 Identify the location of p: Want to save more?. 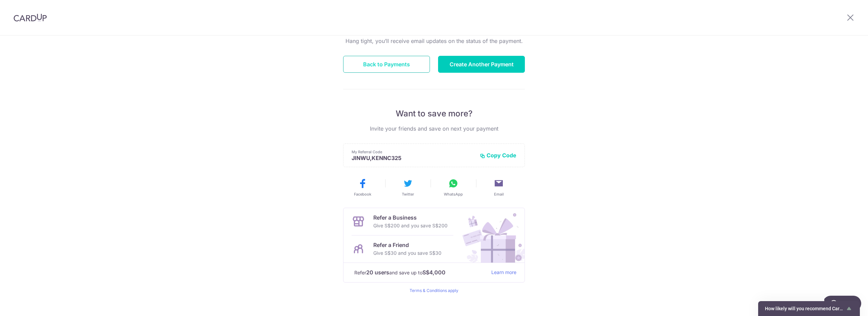
(434, 114).